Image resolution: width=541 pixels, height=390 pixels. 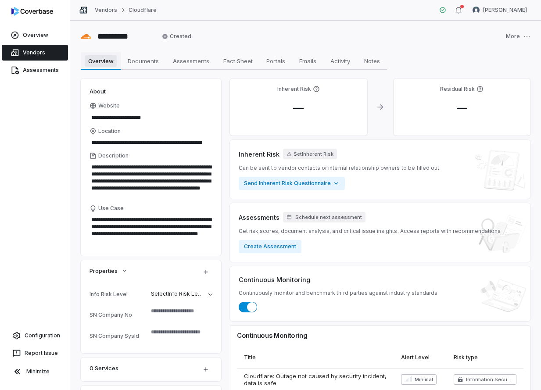 What do you see at coordinates (109, 271) in the screenshot?
I see `button: Properties` at bounding box center [109, 271].